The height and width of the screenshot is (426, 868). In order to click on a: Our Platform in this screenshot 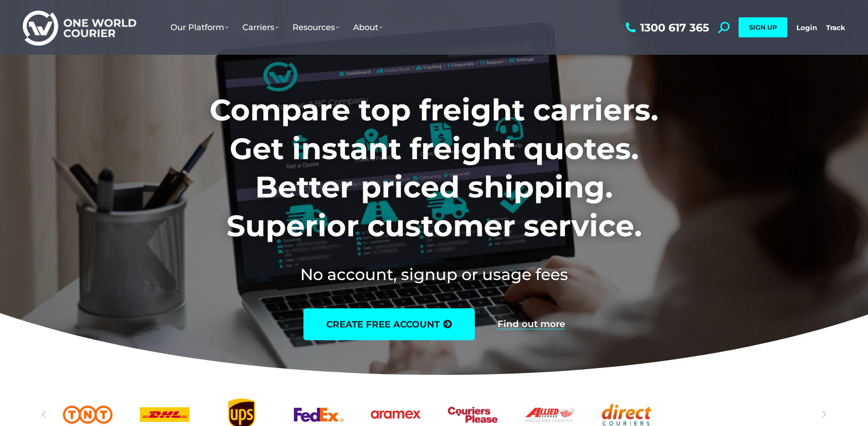, I will do `click(200, 27)`.